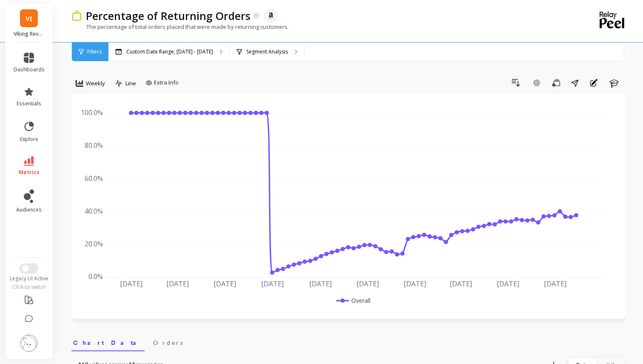 This screenshot has width=643, height=364. What do you see at coordinates (153, 282) in the screenshot?
I see `button: Send a message…` at bounding box center [153, 282].